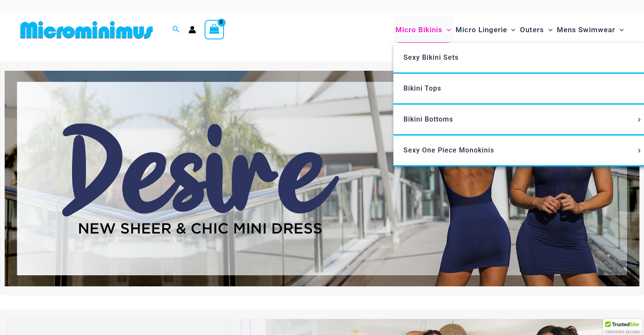 The height and width of the screenshot is (335, 644). Describe the element at coordinates (623, 326) in the screenshot. I see `div: TrustedSite Certified` at that location.